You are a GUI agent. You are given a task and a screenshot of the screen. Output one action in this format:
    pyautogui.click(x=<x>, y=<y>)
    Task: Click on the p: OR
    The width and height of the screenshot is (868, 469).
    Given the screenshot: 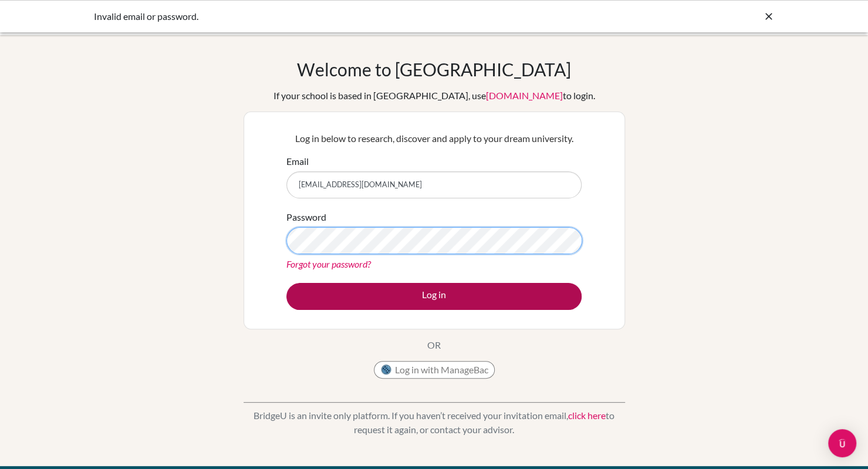 What is the action you would take?
    pyautogui.click(x=434, y=345)
    